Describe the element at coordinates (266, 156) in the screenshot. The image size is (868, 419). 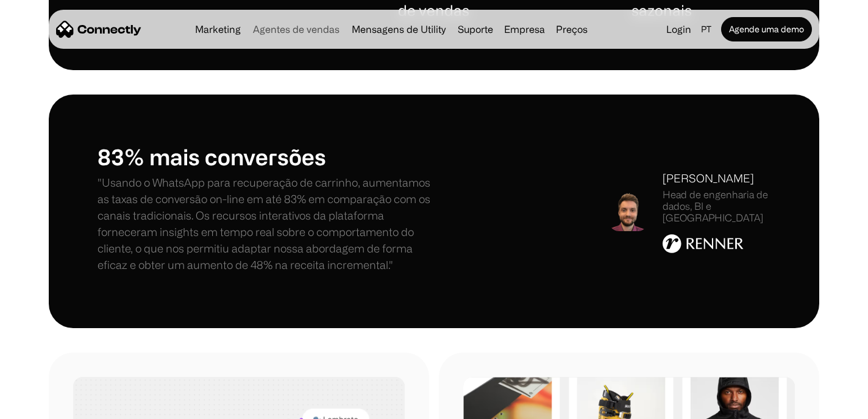
I see `h1: 83% mais conversões` at that location.